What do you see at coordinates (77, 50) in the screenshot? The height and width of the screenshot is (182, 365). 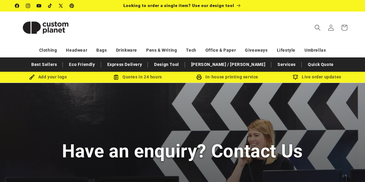 I see `a: Headwear` at bounding box center [77, 50].